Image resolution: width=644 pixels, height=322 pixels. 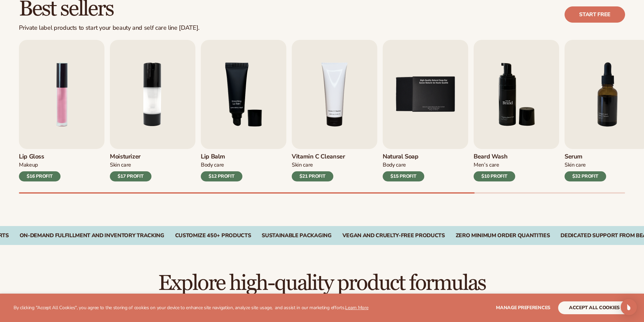 What do you see at coordinates (319, 157) in the screenshot?
I see `h3: Vitamin C Cleanser` at bounding box center [319, 157].